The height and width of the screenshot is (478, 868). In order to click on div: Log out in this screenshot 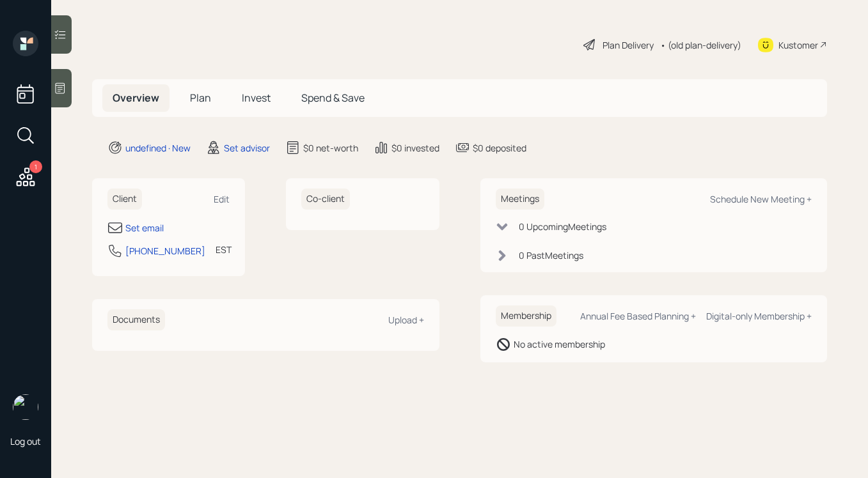, I will do `click(26, 441)`.